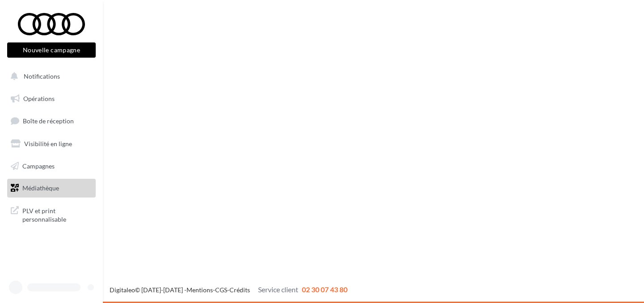  Describe the element at coordinates (39, 165) in the screenshot. I see `span: Campagnes` at that location.